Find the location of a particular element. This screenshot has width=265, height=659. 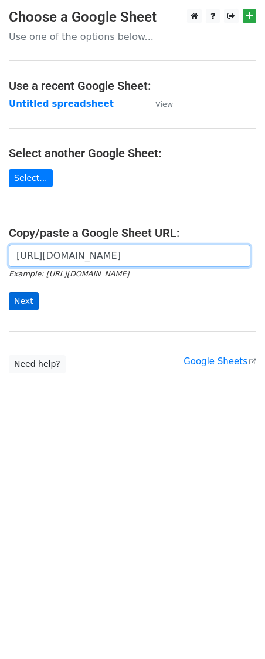

input: Paste your Google Sheet URL here is located at coordinates (130, 256).